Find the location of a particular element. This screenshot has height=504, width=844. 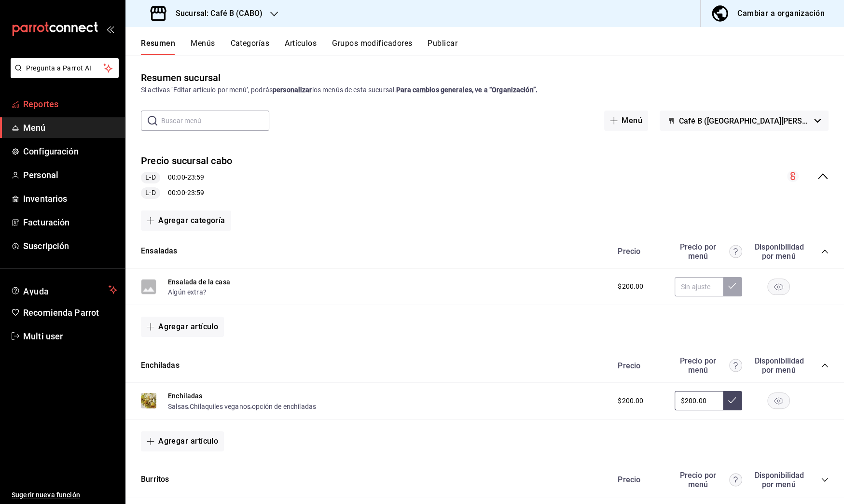

button: Pregunta a Parrot AI is located at coordinates (65, 68).